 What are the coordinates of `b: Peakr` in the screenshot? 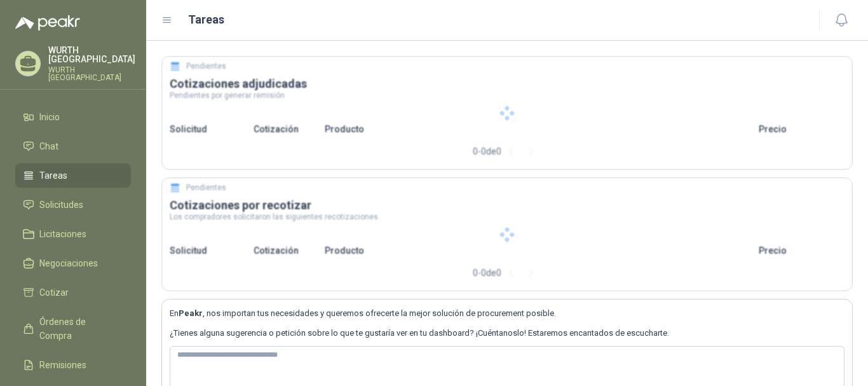 It's located at (191, 313).